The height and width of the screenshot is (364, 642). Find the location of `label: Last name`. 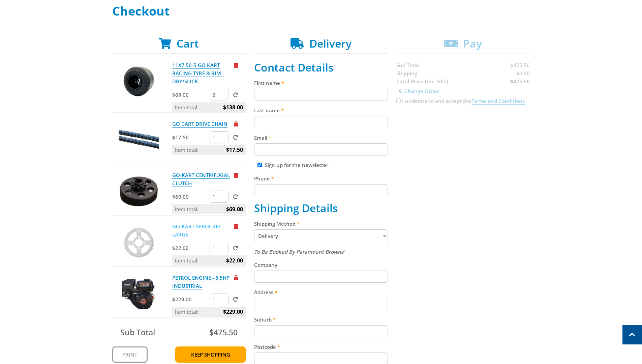

label: Last name is located at coordinates (321, 110).